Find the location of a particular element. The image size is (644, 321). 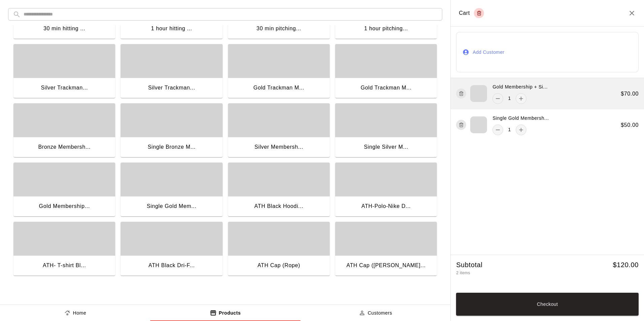

button: Silver Membersh... is located at coordinates (279, 131).